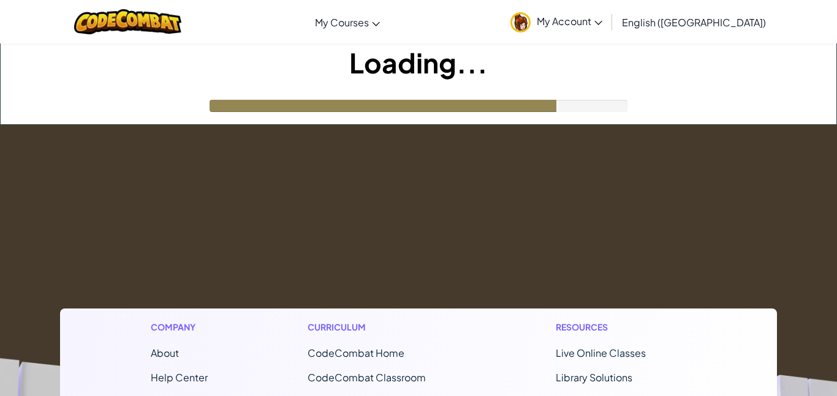  Describe the element at coordinates (382, 327) in the screenshot. I see `h1: Curriculum` at that location.